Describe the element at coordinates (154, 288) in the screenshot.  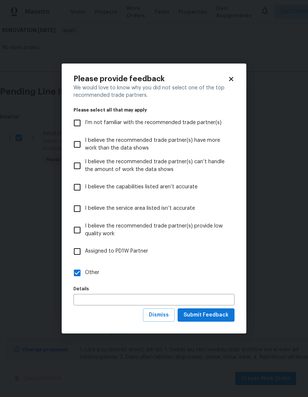
I see `label: Details` at that location.